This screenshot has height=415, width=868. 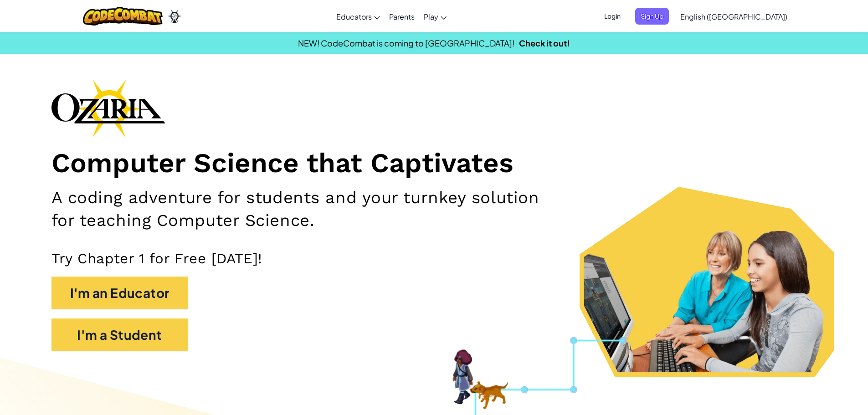 What do you see at coordinates (431, 16) in the screenshot?
I see `span: Play` at bounding box center [431, 16].